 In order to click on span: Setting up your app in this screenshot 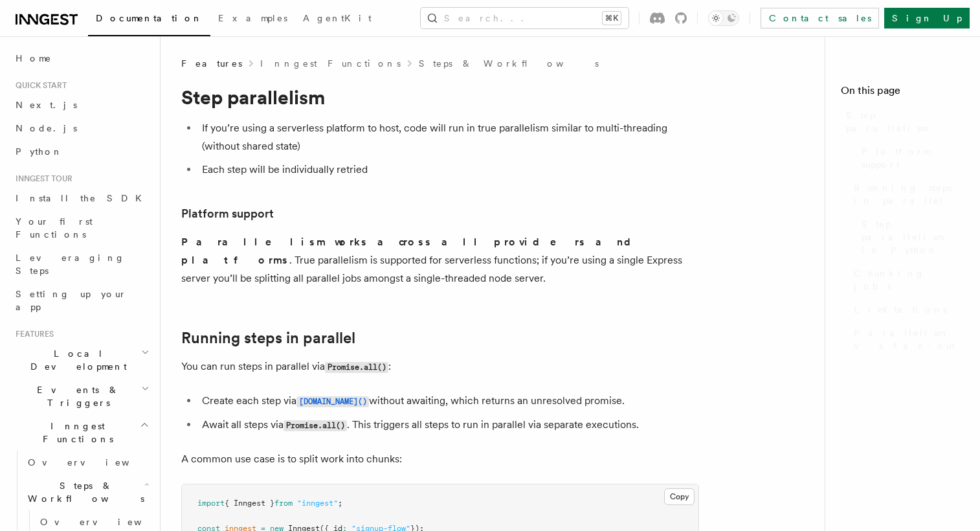, I will do `click(71, 301)`.